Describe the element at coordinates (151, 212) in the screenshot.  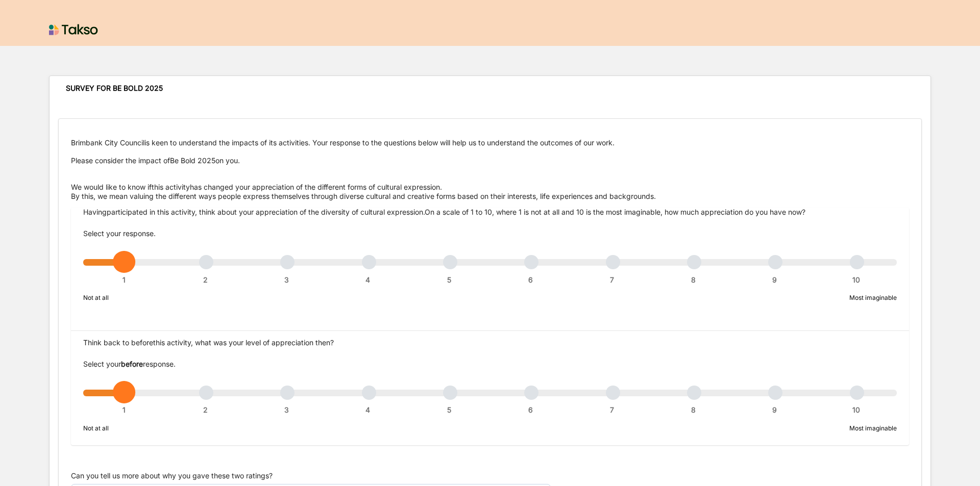
I see `span: participated in this activity` at that location.